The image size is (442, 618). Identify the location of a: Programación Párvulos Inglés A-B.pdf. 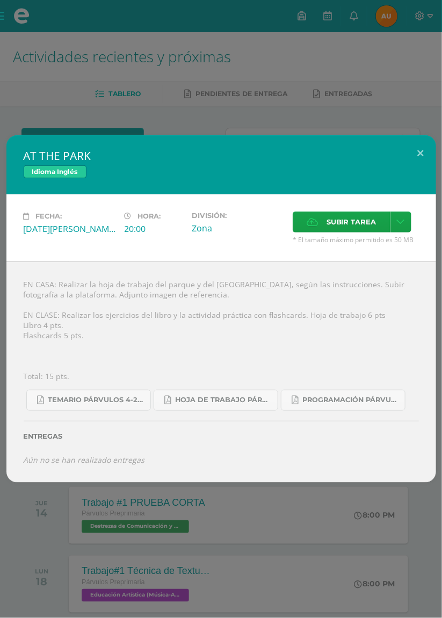
(343, 400).